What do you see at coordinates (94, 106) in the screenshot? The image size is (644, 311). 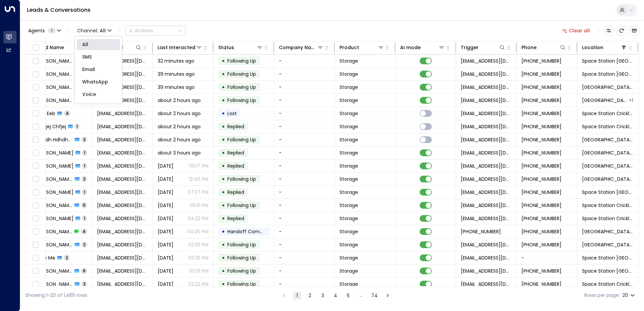 I see `span: Web Chat` at bounding box center [94, 106].